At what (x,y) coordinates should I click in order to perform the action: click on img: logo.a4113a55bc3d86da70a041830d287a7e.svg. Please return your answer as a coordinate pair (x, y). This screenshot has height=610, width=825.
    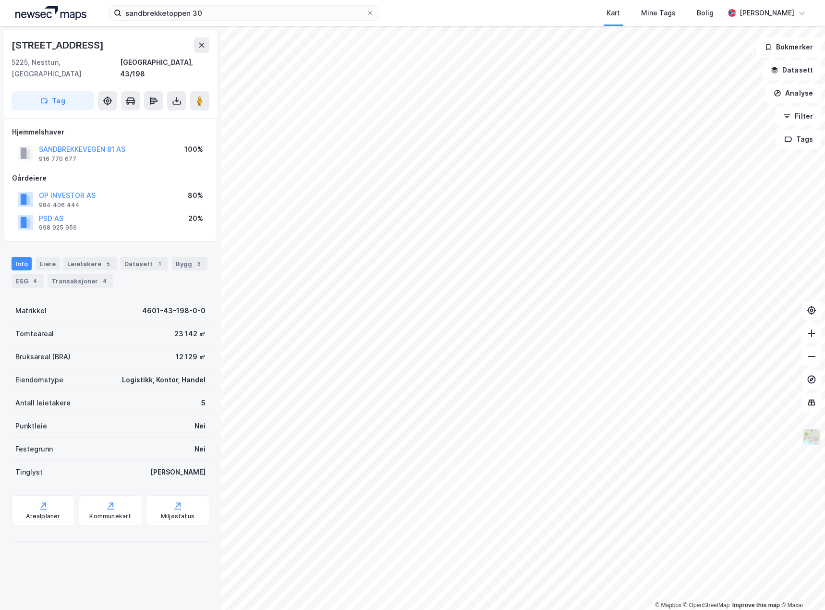
    Looking at the image, I should click on (51, 13).